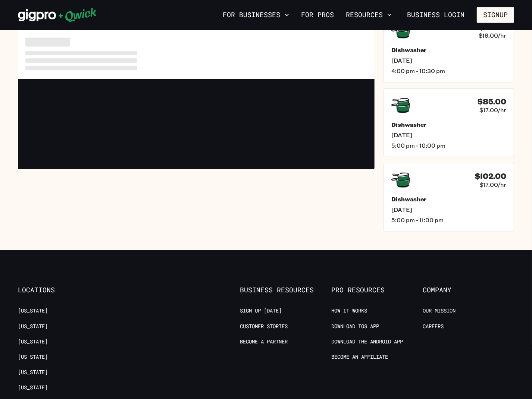  I want to click on span: Business Resources, so click(285, 290).